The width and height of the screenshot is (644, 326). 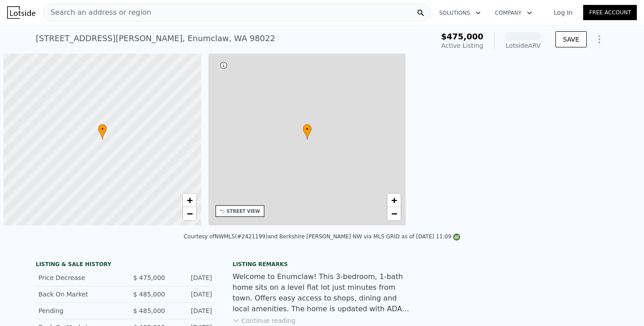 What do you see at coordinates (457, 237) in the screenshot?
I see `img: NWMLS Logo` at bounding box center [457, 237].